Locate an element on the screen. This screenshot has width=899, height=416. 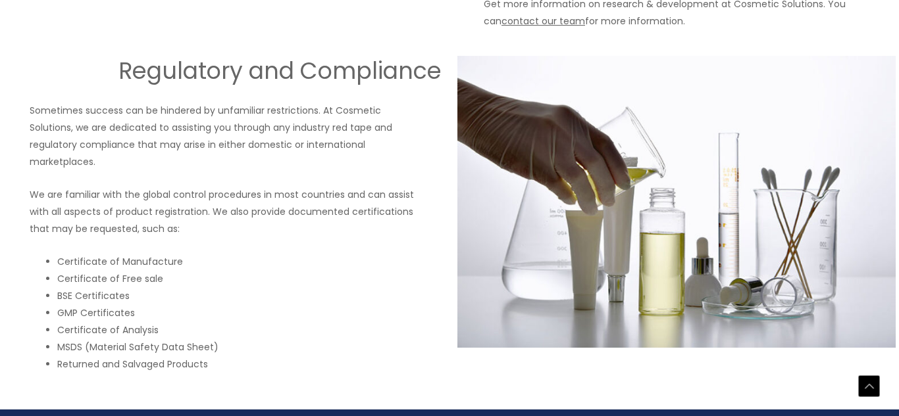
li: Certificate of Manufacture is located at coordinates (236, 262).